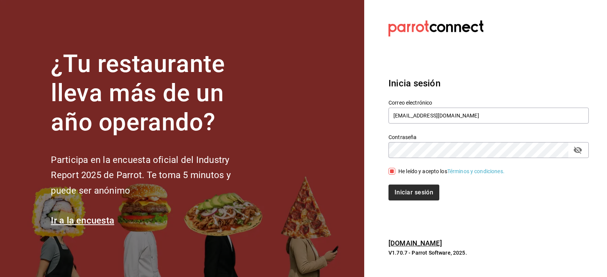 This screenshot has width=607, height=277. What do you see at coordinates (489, 83) in the screenshot?
I see `h3: Inicia sesión` at bounding box center [489, 83].